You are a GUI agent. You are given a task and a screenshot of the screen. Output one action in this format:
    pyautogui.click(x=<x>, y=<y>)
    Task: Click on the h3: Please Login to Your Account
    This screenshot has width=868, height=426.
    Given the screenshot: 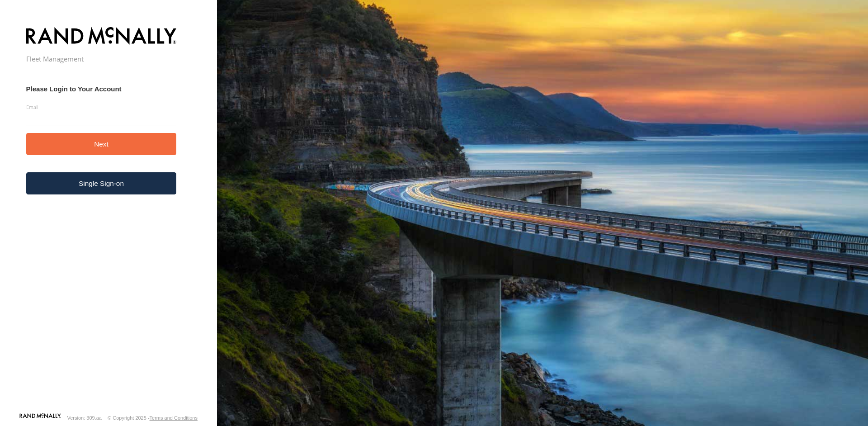 What is the action you would take?
    pyautogui.click(x=101, y=88)
    